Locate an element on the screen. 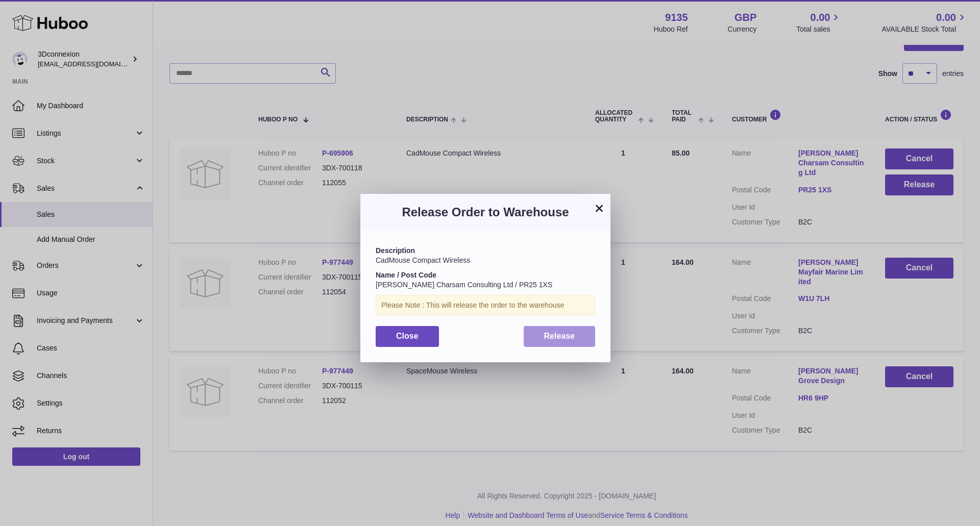 The image size is (980, 526). span: Close is located at coordinates (407, 336).